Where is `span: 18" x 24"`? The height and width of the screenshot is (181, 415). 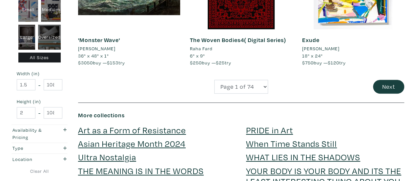
span: 18" x 24" is located at coordinates (312, 55).